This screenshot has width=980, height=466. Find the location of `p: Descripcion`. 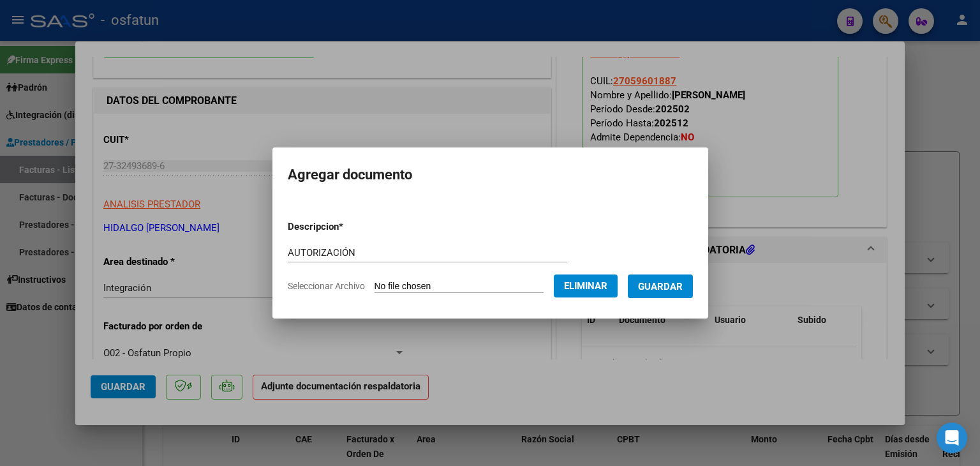

p: Descripcion is located at coordinates (348, 227).